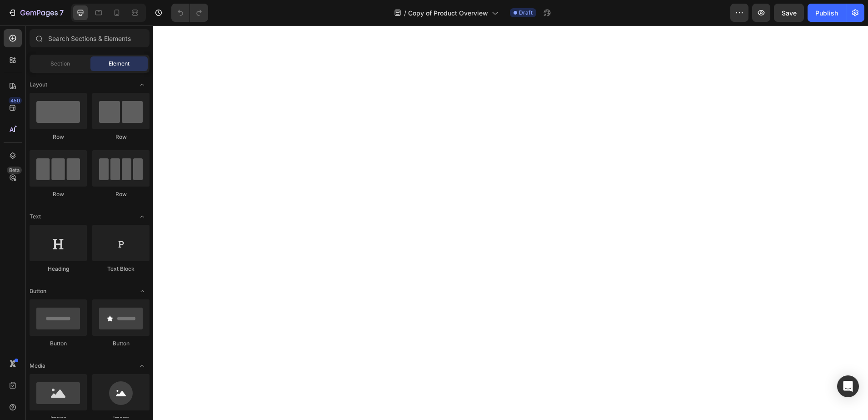 The image size is (868, 420). What do you see at coordinates (36, 13) in the screenshot?
I see `button: 7` at bounding box center [36, 13].